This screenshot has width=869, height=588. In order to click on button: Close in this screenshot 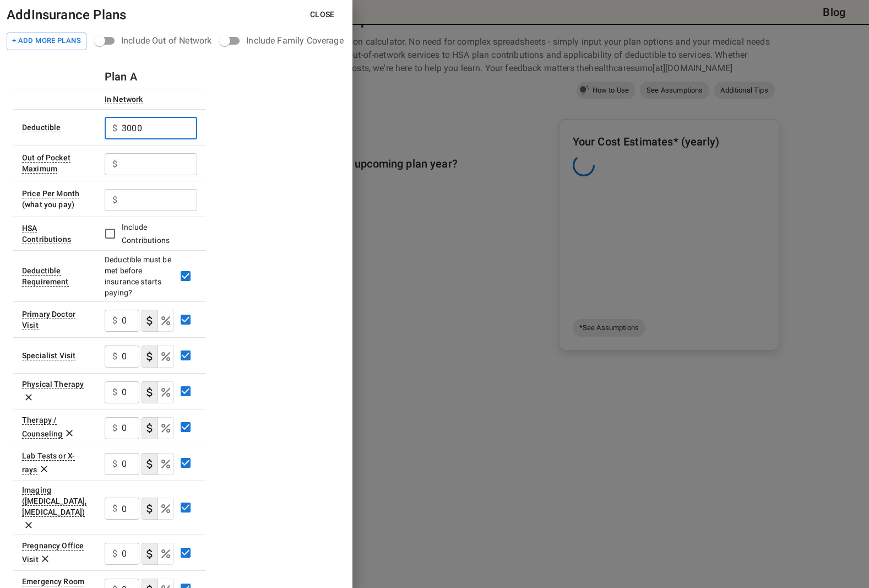, I will do `click(322, 14)`.